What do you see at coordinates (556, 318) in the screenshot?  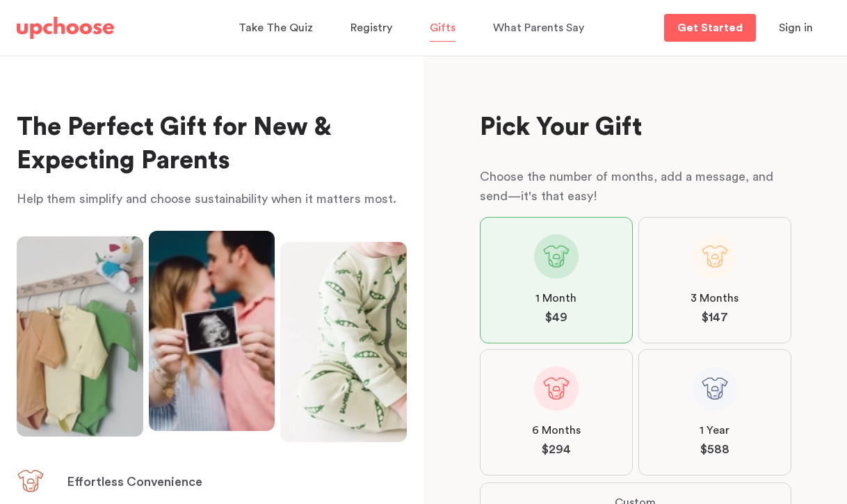 I see `span: $ 49` at bounding box center [556, 318].